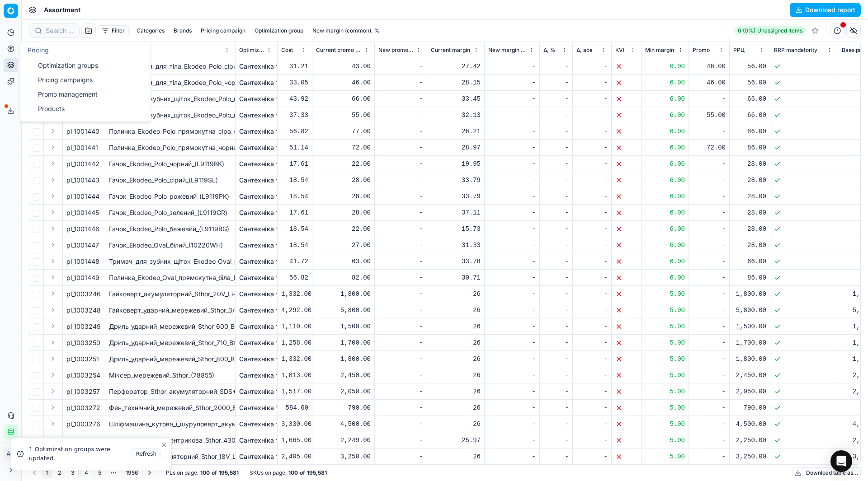  What do you see at coordinates (170, 164) in the screenshot?
I see `div: Гачок_Ekodeo_Polo_чорний_(L9119BK)` at bounding box center [170, 164].